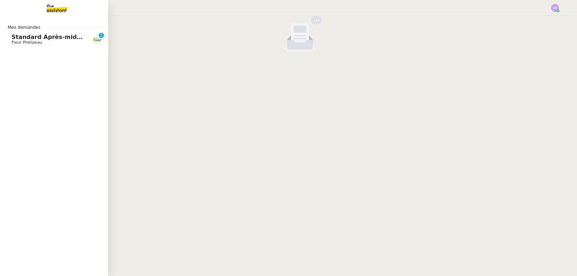  Describe the element at coordinates (555, 8) in the screenshot. I see `img: svg` at that location.